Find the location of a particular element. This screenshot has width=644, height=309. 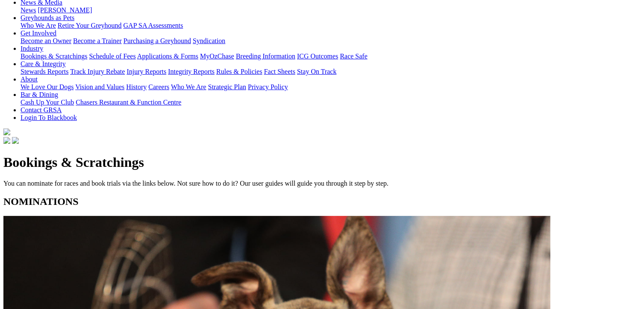

div: Get Involved is located at coordinates (331, 41).